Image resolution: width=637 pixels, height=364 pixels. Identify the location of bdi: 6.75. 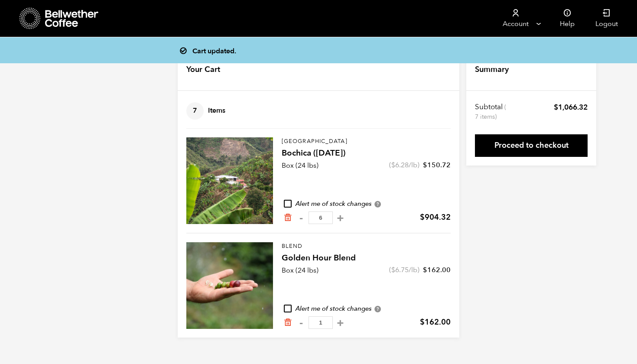
(400, 270).